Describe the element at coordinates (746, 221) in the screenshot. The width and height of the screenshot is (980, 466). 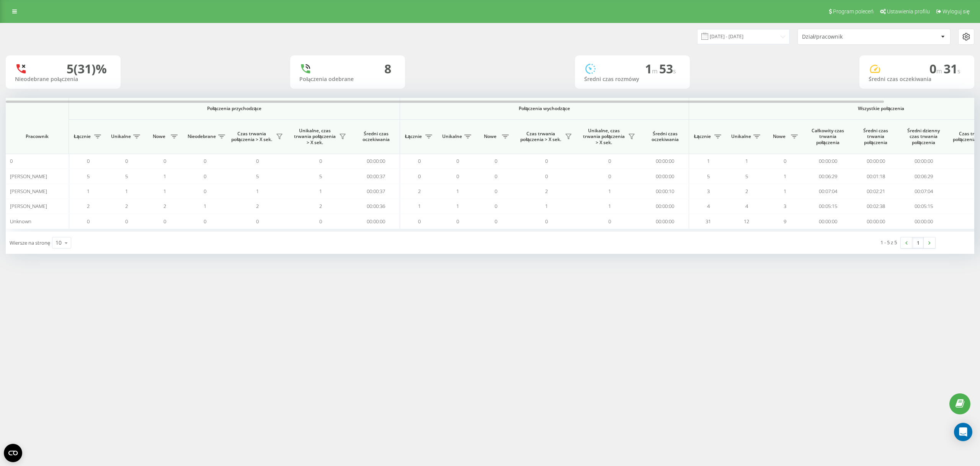
I see `span: 12` at that location.